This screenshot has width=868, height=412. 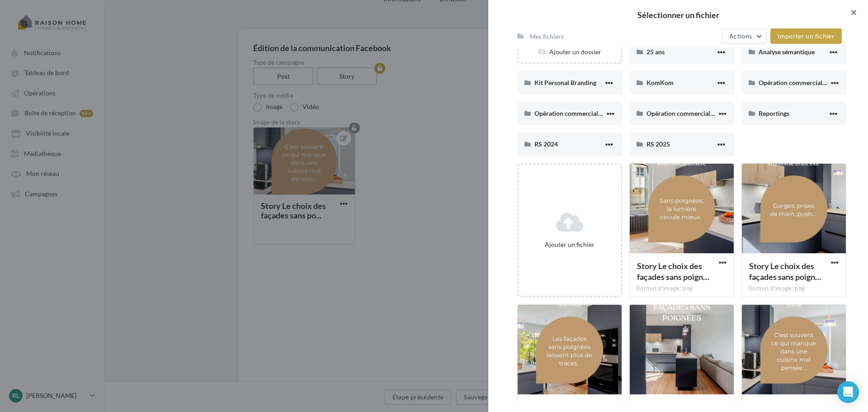 I want to click on span: Actions, so click(x=740, y=35).